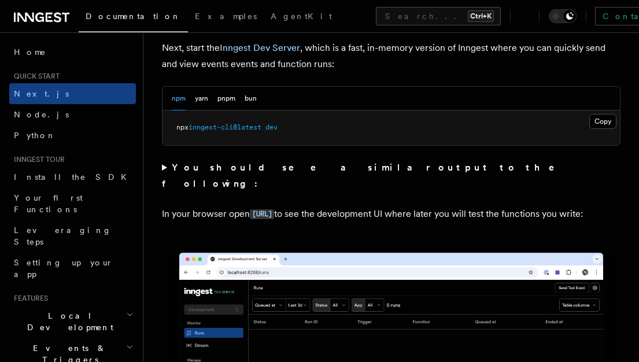  What do you see at coordinates (34, 76) in the screenshot?
I see `span: Quick start` at bounding box center [34, 76].